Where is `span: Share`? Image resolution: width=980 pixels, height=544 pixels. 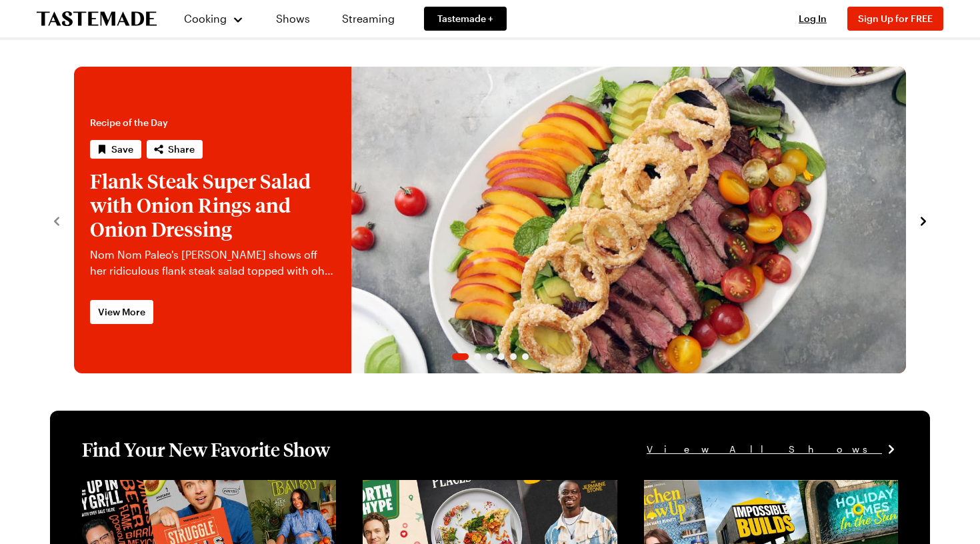
span: Share is located at coordinates (181, 149).